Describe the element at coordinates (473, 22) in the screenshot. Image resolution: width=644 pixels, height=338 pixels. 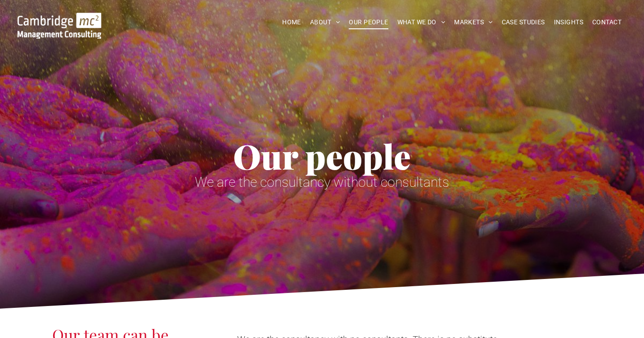
I see `a: MARKETS` at that location.